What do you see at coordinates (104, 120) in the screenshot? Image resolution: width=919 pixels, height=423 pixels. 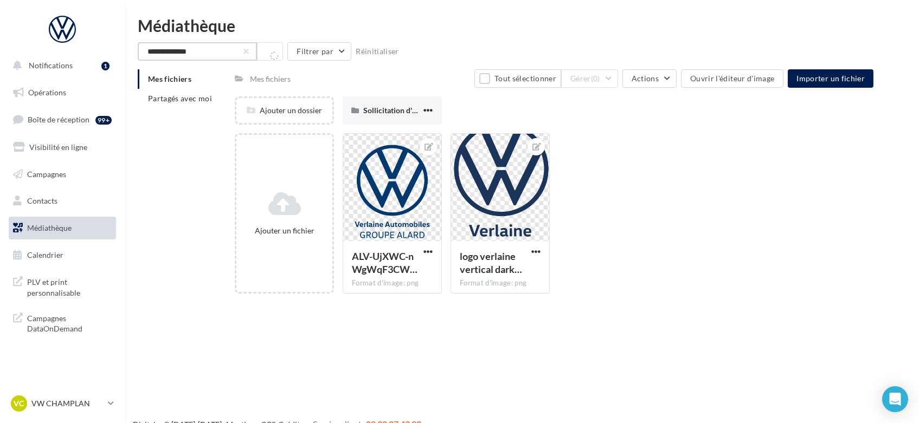 I see `div: 99+` at bounding box center [104, 120].